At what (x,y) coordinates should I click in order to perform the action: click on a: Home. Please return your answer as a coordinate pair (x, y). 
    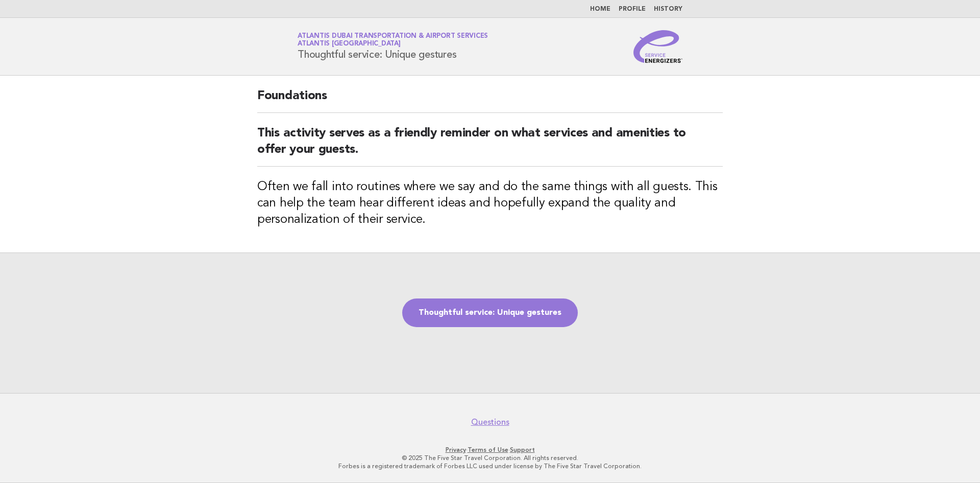
    Looking at the image, I should click on (600, 9).